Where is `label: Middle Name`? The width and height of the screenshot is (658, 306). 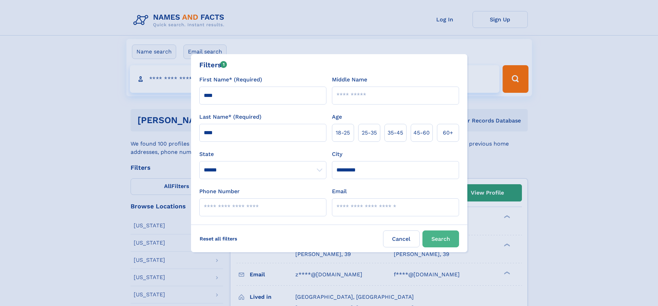 label: Middle Name is located at coordinates (349, 80).